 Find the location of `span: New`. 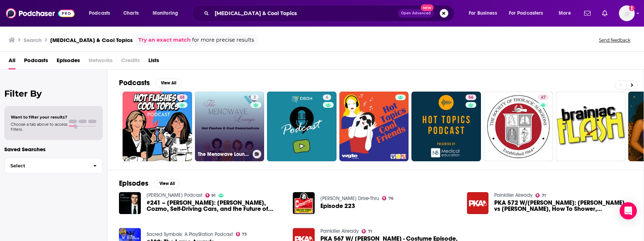

span: New is located at coordinates (427, 7).